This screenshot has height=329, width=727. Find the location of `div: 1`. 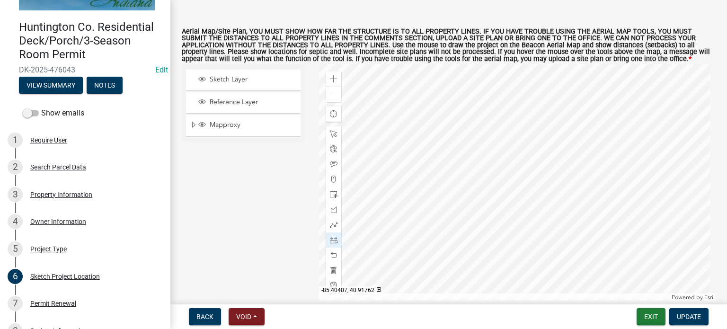

div: 1 is located at coordinates (15, 140).